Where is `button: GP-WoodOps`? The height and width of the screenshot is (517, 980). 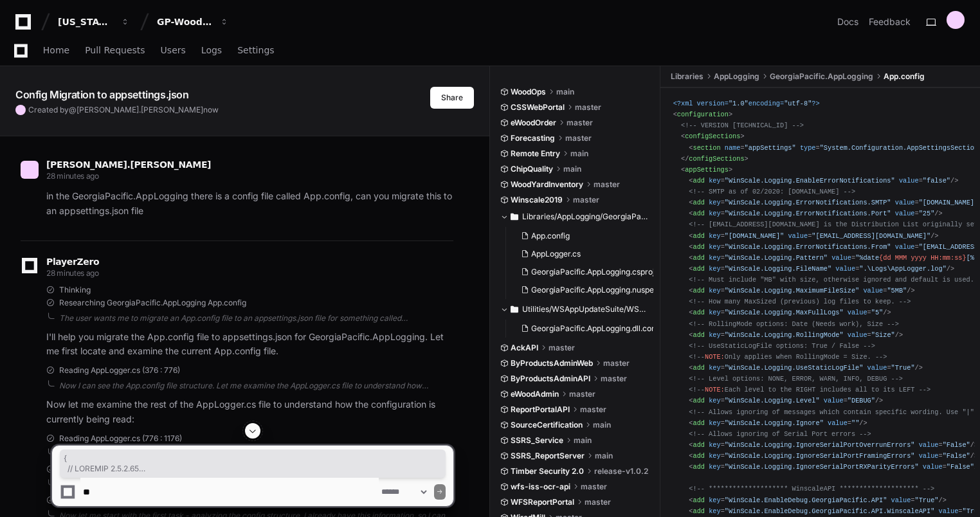 button: GP-WoodOps is located at coordinates (193, 22).